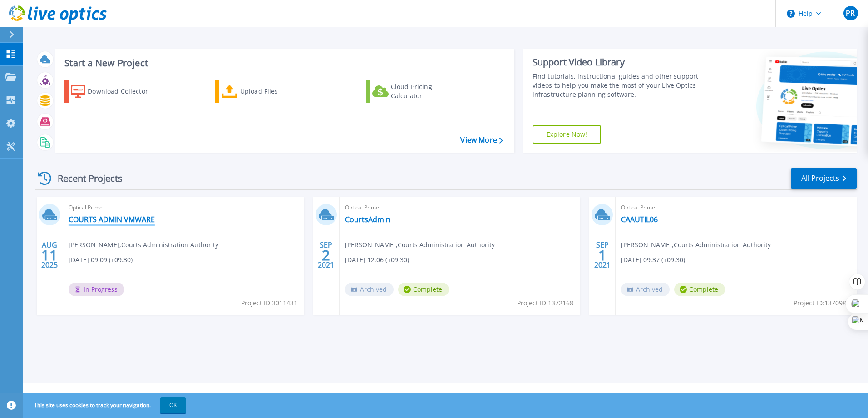 Image resolution: width=868 pixels, height=418 pixels. What do you see at coordinates (283, 63) in the screenshot?
I see `h3: Start a New Project` at bounding box center [283, 63].